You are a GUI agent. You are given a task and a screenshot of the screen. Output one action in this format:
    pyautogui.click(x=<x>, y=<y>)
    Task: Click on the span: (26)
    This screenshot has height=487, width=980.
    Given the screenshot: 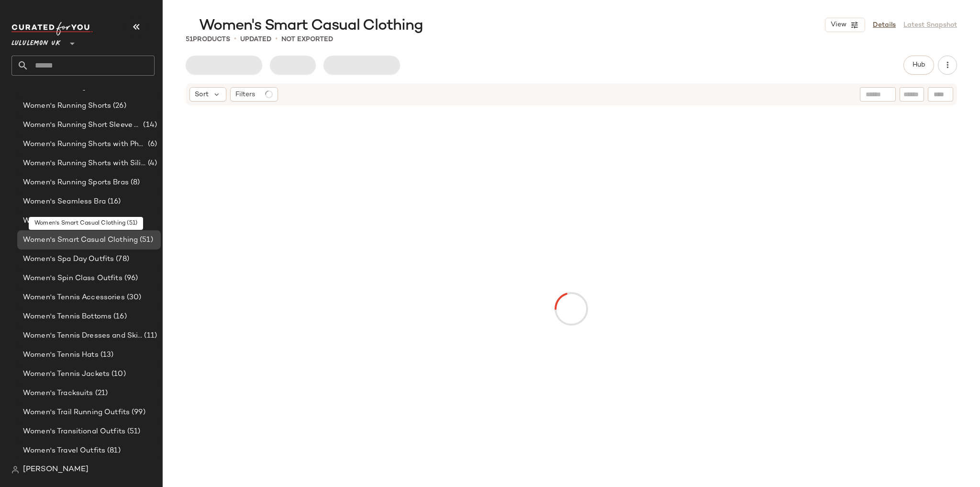 What is the action you would take?
    pyautogui.click(x=119, y=106)
    